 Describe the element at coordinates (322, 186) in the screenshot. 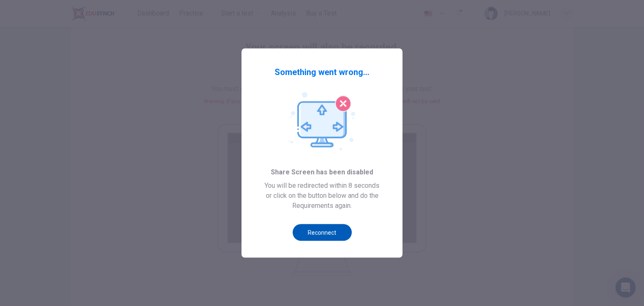

I see `span: You will be redirected within 8 seconds` at that location.